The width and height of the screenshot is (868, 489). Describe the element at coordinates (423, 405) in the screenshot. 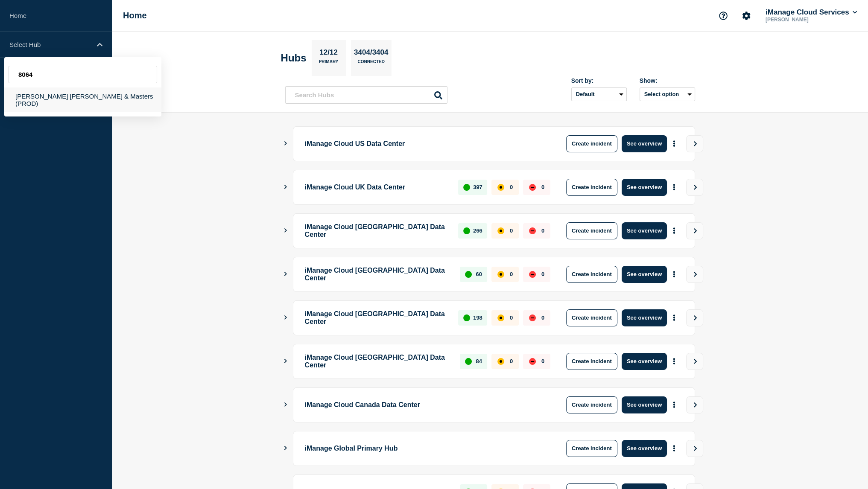

I see `p: iManage Cloud Canada Data Center` at that location.